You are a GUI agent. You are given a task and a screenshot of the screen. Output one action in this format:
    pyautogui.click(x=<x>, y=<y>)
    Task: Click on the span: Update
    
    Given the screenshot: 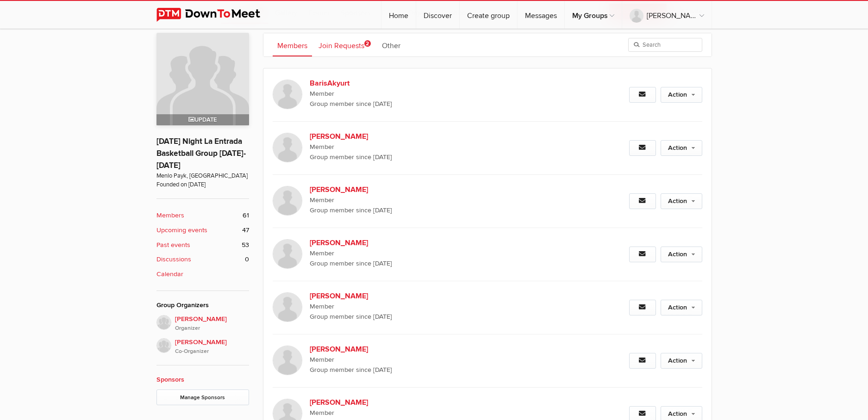 What is the action you would take?
    pyautogui.click(x=202, y=120)
    